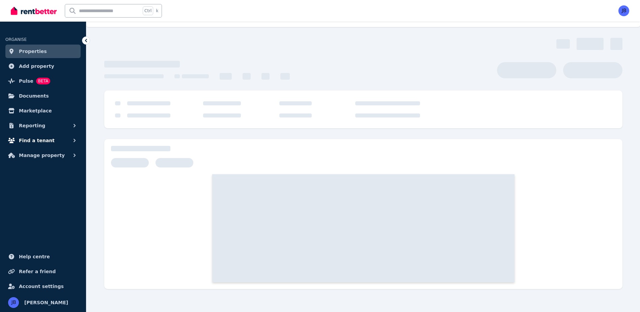  I want to click on span: Manage property, so click(42, 155).